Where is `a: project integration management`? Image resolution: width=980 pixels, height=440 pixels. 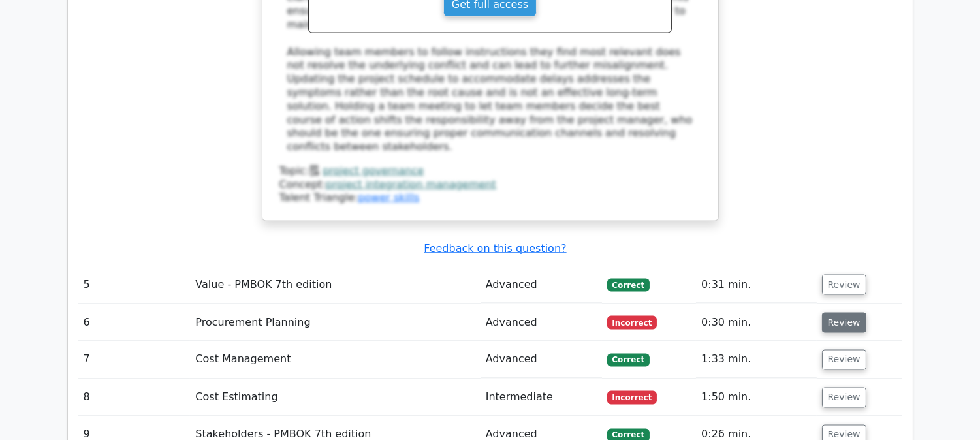
a: project integration management is located at coordinates (411, 184).